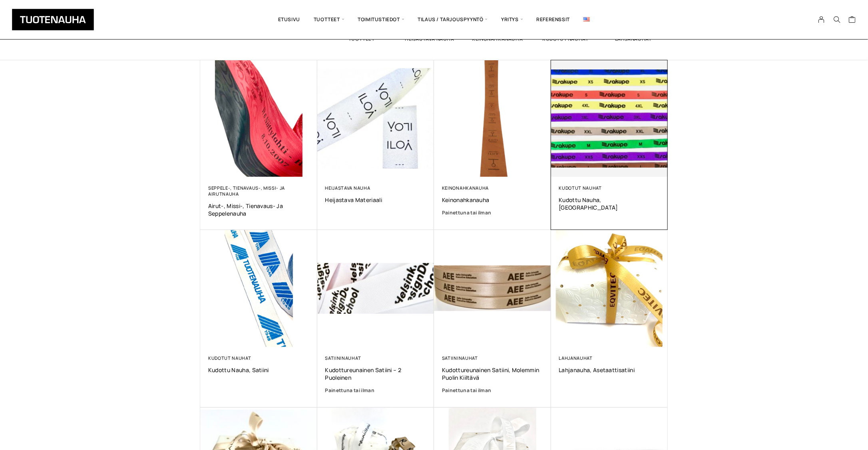  I want to click on strong: Painettuna tai ilman, so click(467, 213).